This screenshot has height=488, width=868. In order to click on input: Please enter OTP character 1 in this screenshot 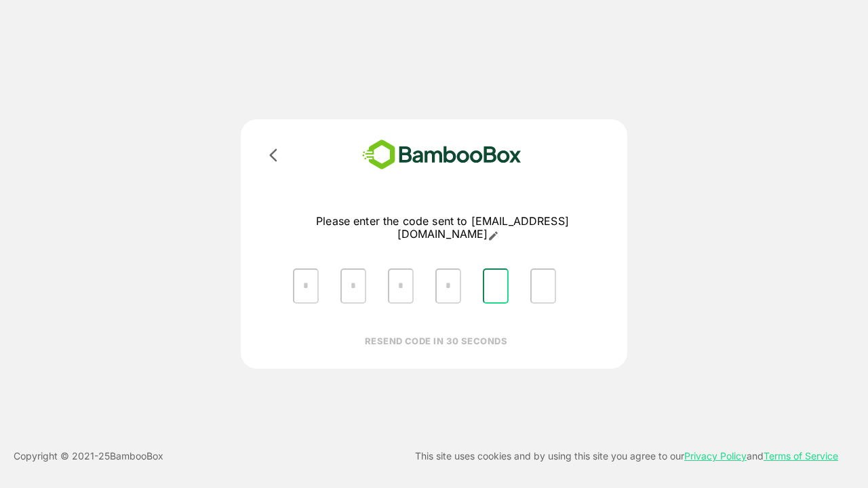, I will do `click(306, 286)`.